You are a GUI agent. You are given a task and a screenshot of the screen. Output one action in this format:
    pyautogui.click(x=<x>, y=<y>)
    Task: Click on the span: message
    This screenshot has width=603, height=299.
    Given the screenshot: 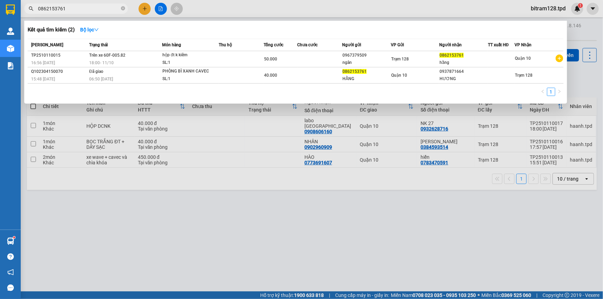 What is the action you would take?
    pyautogui.click(x=10, y=288)
    